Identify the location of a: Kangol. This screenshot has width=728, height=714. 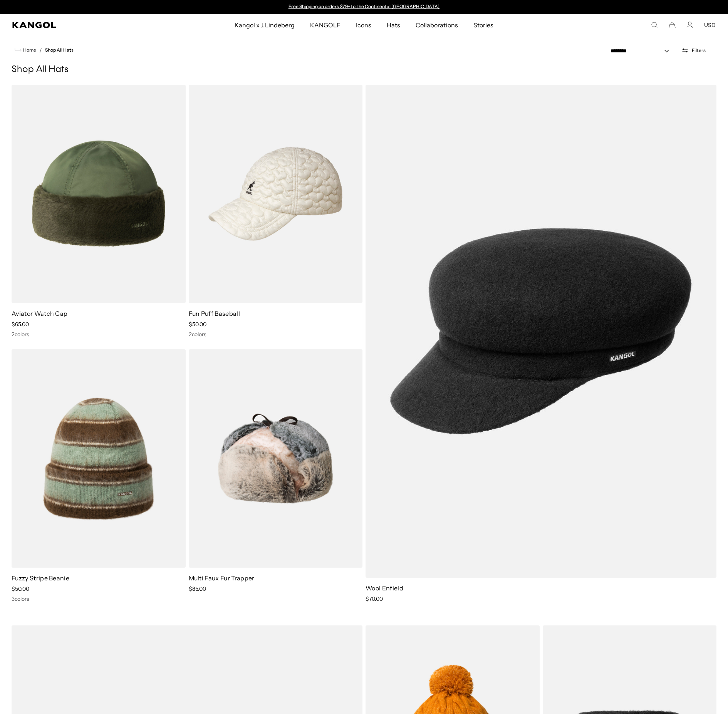
(83, 25).